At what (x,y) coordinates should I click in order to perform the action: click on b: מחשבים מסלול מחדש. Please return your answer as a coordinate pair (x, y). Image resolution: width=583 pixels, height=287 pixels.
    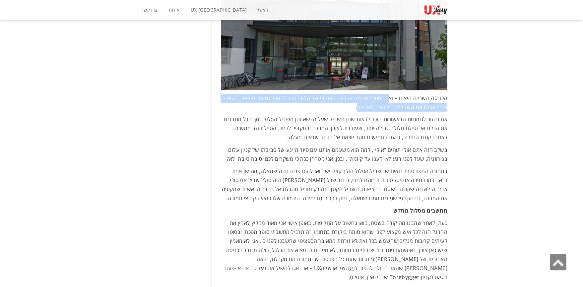
    Looking at the image, I should click on (420, 210).